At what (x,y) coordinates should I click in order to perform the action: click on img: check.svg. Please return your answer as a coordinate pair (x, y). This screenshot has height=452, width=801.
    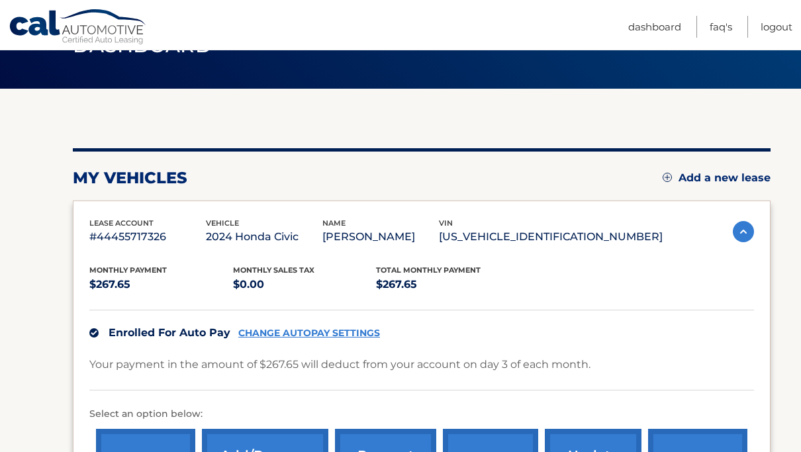
    Looking at the image, I should click on (94, 333).